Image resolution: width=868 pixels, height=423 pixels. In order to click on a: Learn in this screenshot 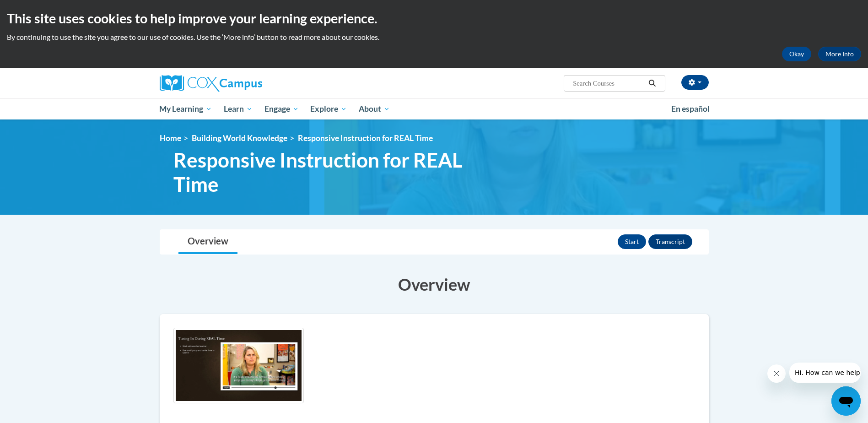, I will do `click(238, 109)`.